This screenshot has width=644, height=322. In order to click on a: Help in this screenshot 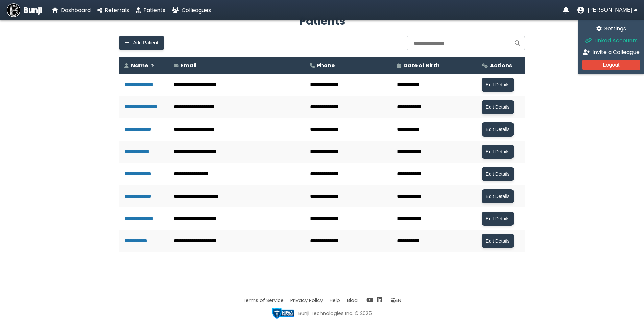, I will do `click(335, 301)`.